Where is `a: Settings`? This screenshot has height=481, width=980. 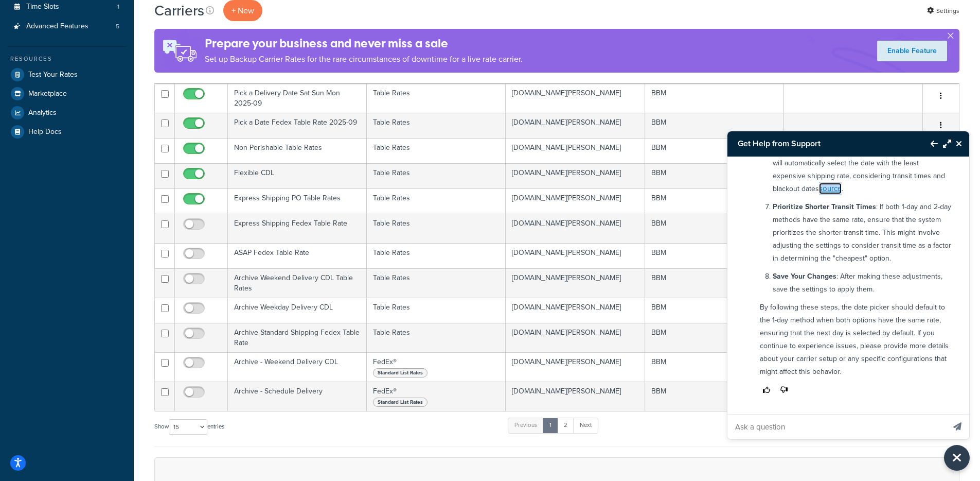
a: Settings is located at coordinates (943, 11).